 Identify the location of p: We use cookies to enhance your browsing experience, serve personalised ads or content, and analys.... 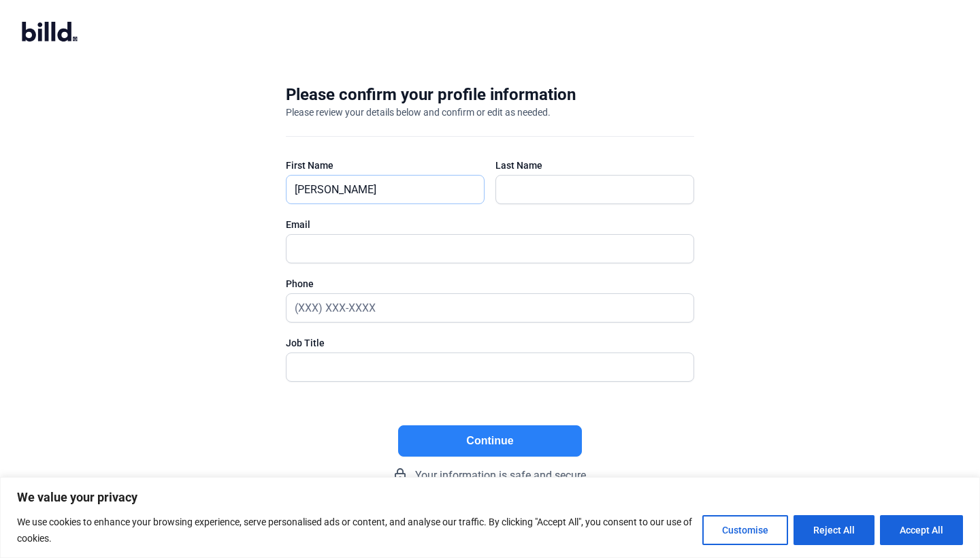
(354, 530).